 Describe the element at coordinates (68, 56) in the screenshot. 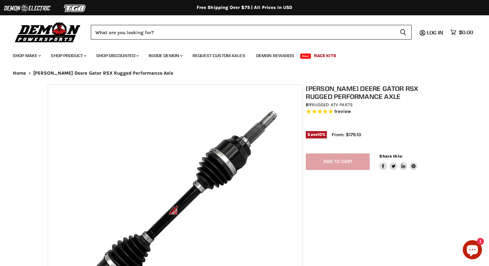

I see `a: Shop Product` at that location.